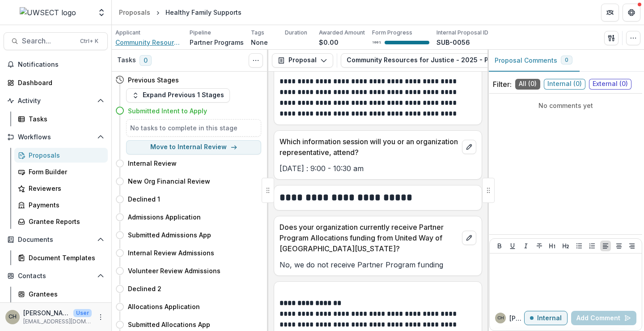 Image resolution: width=644 pixels, height=331 pixels. I want to click on div: Dashboard, so click(59, 83).